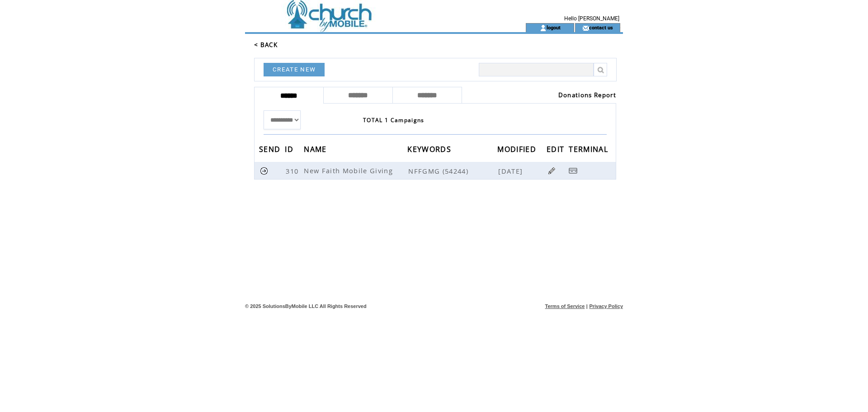 The width and height of the screenshot is (868, 412). Describe the element at coordinates (601, 27) in the screenshot. I see `a: contact us` at that location.